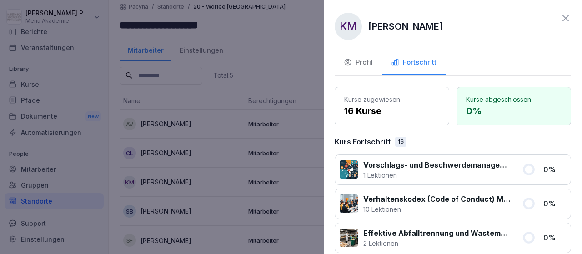 The width and height of the screenshot is (582, 254). Describe the element at coordinates (437, 199) in the screenshot. I see `p: Verhaltenskodex (Code of Conduct) Menü 2000` at that location.